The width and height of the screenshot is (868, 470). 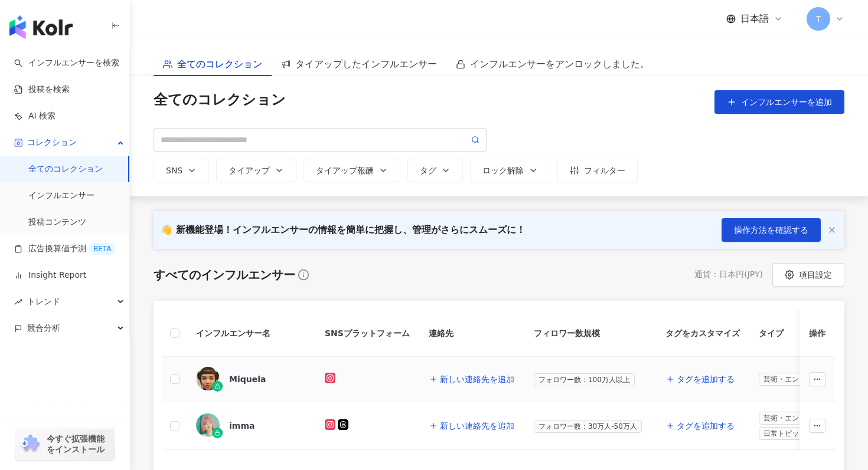 What do you see at coordinates (786, 102) in the screenshot?
I see `span: インフルエンサーを追加` at bounding box center [786, 102].